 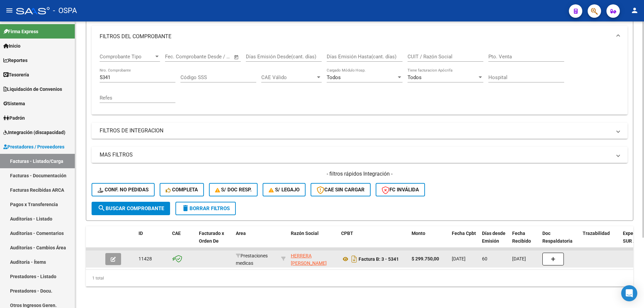 I want to click on mat-expansion-panel-header: FILTROS DE INTEGRACION, so click(x=359, y=130).